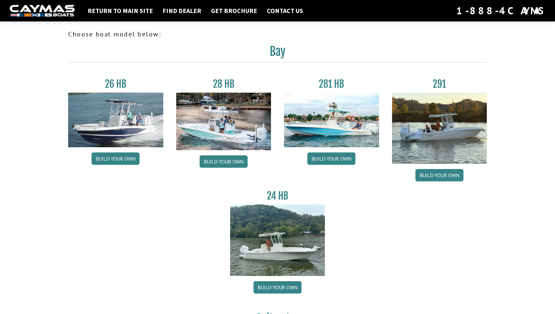 This screenshot has width=555, height=314. I want to click on a: Get Brochure, so click(234, 11).